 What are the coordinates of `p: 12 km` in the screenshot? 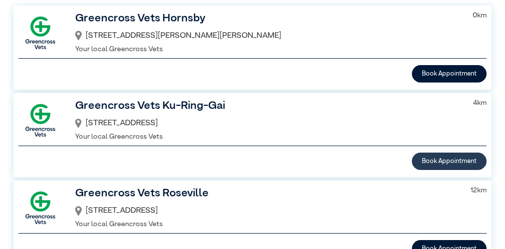 It's located at (478, 191).